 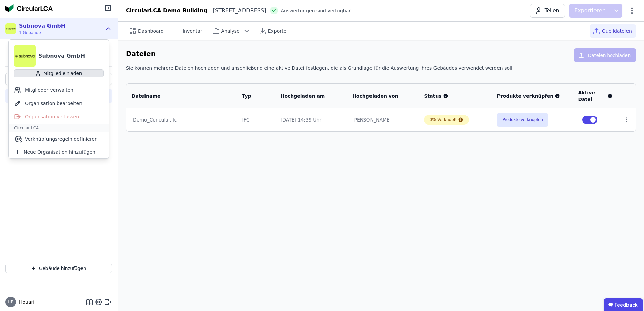 What do you see at coordinates (605, 55) in the screenshot?
I see `button: Dateien hochladen` at bounding box center [605, 55].